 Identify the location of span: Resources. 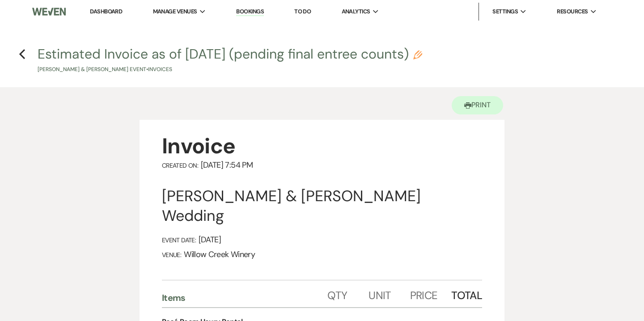
(572, 12).